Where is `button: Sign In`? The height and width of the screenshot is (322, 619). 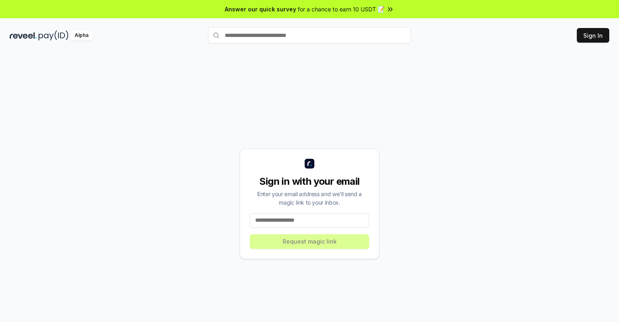 button: Sign In is located at coordinates (593, 35).